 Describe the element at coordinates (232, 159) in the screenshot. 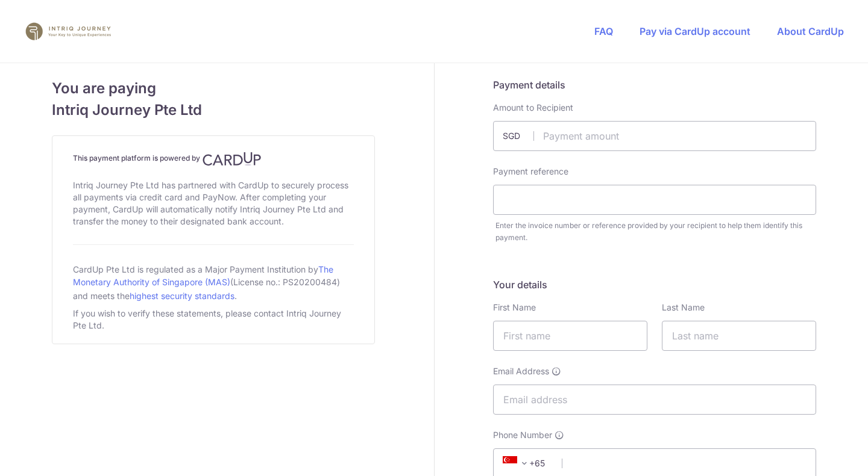

I see `img: CardUp` at that location.